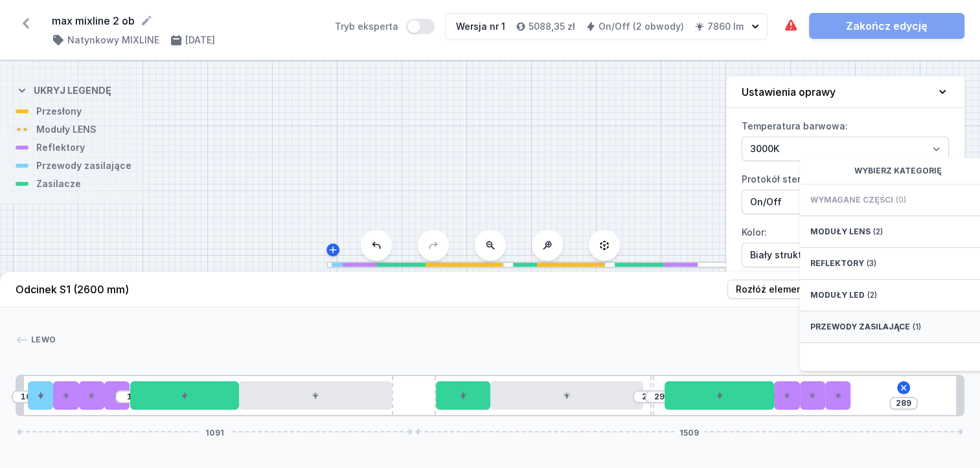 The width and height of the screenshot is (980, 468). I want to click on button: Rozłóż elementy świecące równomiernie, so click(829, 289).